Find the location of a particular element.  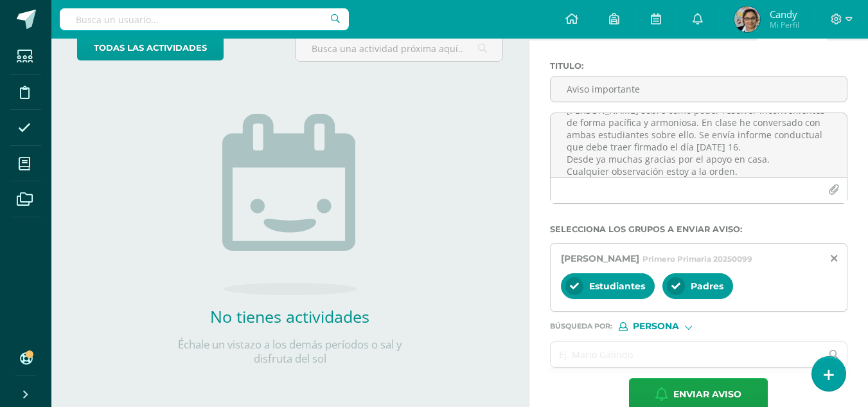

p: Échale un vistazo a los demás períodos o sal y disfruta del sol is located at coordinates (290, 351).